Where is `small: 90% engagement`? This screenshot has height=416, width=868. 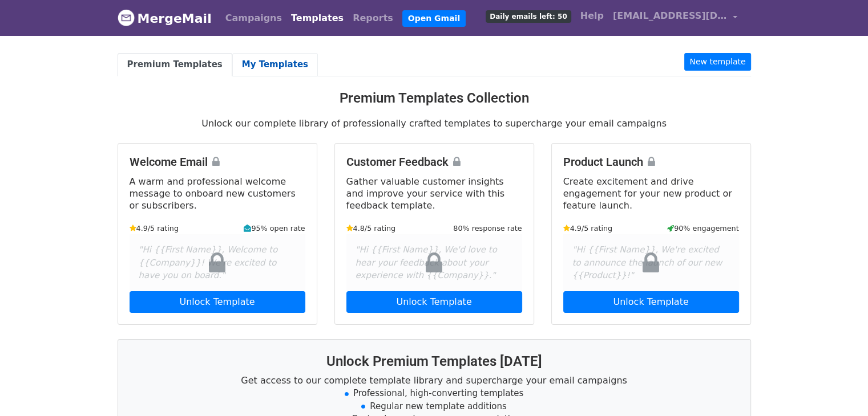 small: 90% engagement is located at coordinates (703, 228).